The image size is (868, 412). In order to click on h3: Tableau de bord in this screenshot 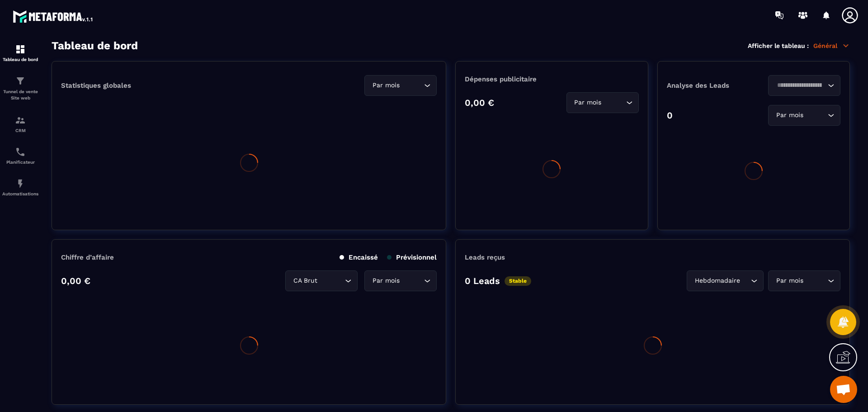, I will do `click(95, 46)`.